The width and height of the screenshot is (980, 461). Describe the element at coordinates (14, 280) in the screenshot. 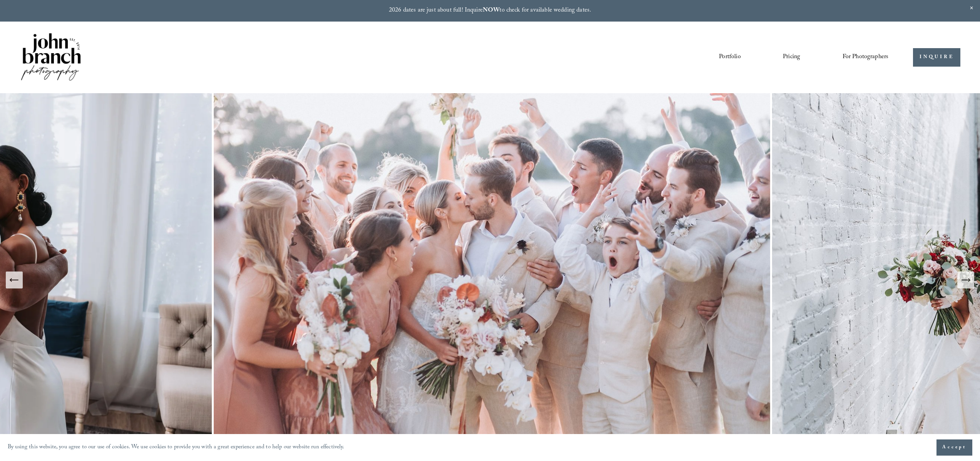

I see `button: Previous Slide` at that location.